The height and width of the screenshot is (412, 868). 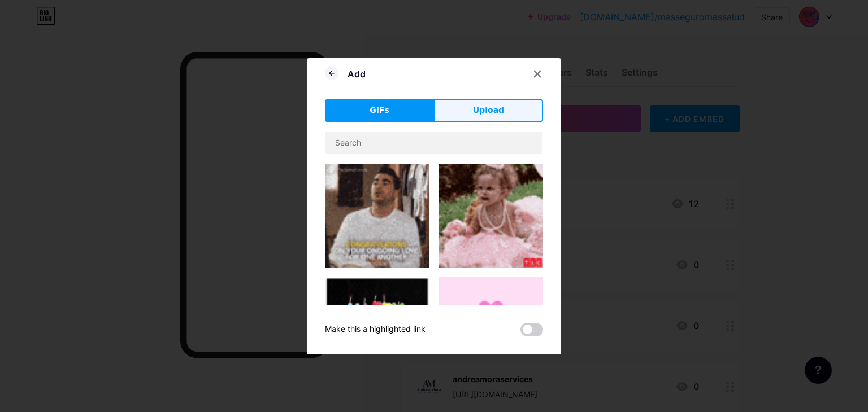 I want to click on div: Add, so click(x=356, y=74).